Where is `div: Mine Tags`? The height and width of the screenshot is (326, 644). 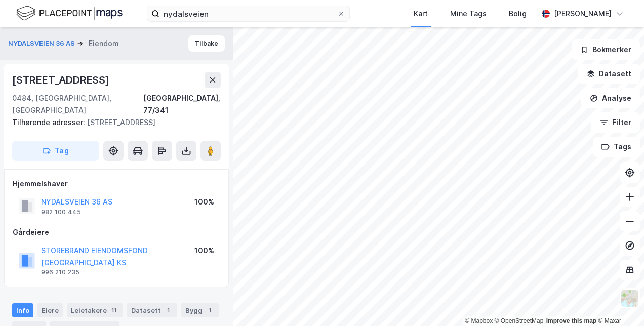 div: Mine Tags is located at coordinates (468, 13).